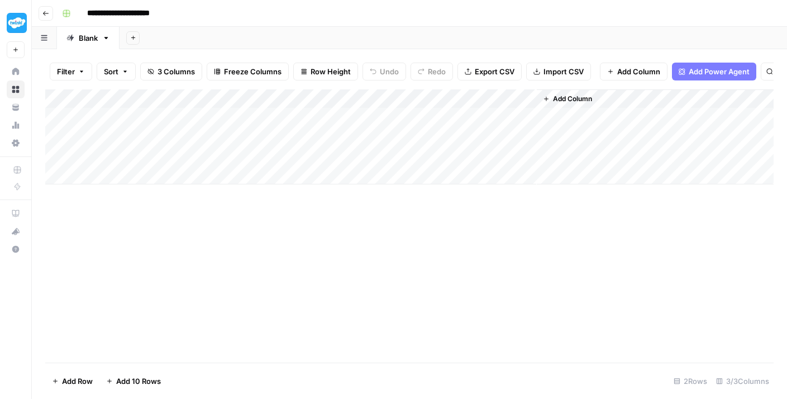 The image size is (787, 399). Describe the element at coordinates (133, 381) in the screenshot. I see `button: Add 10 Rows` at that location.